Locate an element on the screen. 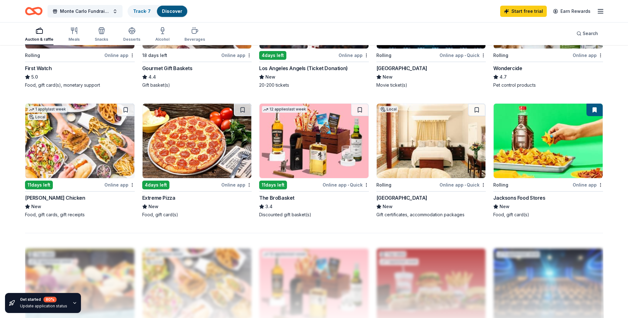  button: Alcohol is located at coordinates (162, 35).